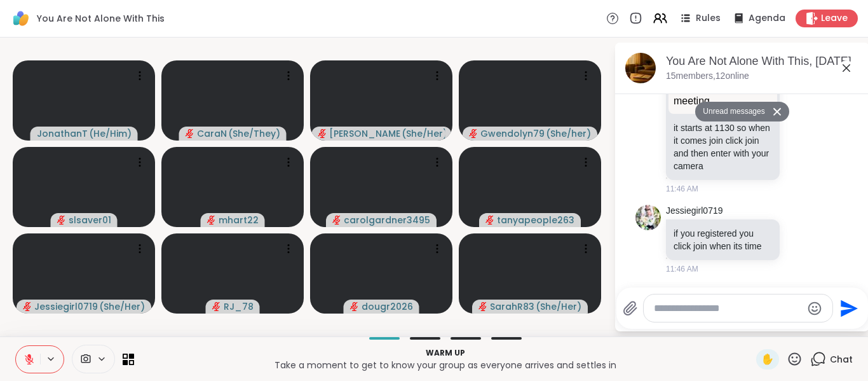 This screenshot has height=381, width=868. I want to click on button: Emoji picker, so click(814, 308).